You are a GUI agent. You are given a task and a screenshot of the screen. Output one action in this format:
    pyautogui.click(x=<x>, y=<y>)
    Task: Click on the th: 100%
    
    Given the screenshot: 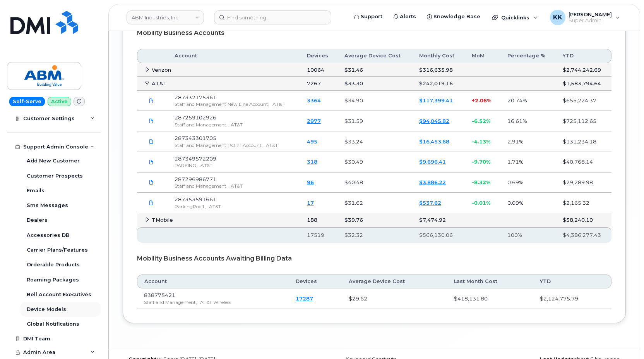 What is the action you would take?
    pyautogui.click(x=528, y=235)
    